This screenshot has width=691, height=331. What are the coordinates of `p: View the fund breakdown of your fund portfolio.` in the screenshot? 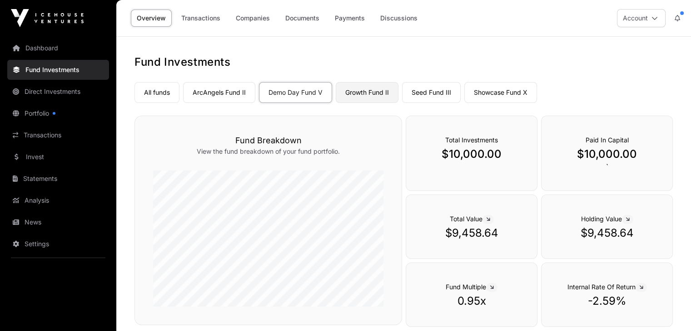 It's located at (268, 152).